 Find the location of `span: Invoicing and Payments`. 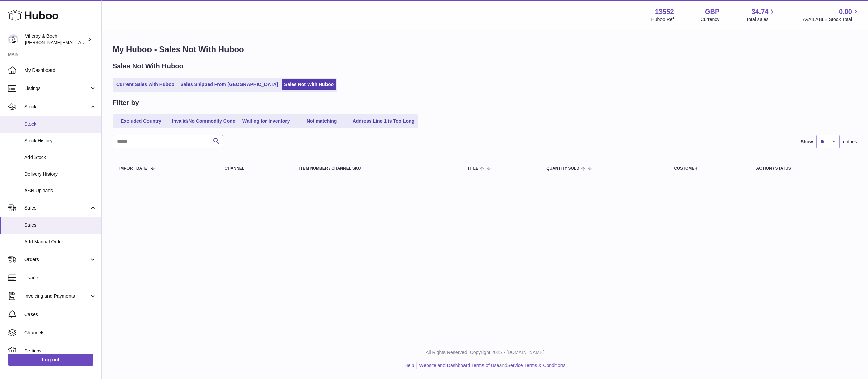

span: Invoicing and Payments is located at coordinates (57, 296).